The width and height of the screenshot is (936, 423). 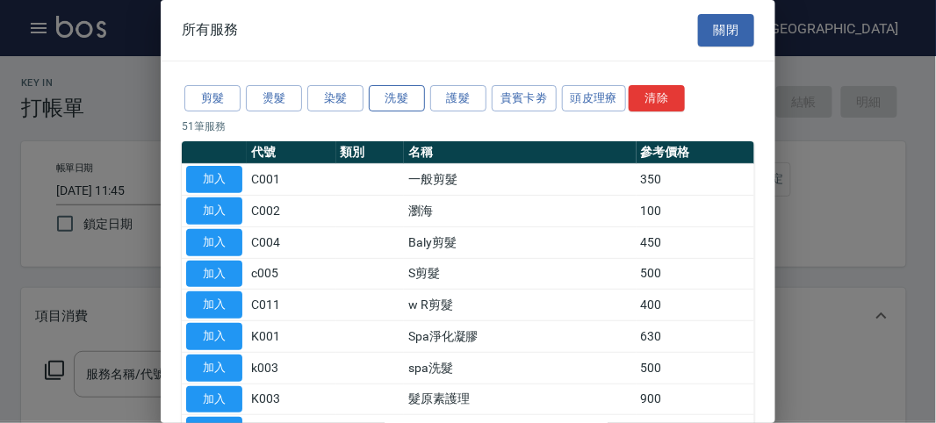 What do you see at coordinates (292, 368) in the screenshot?
I see `td: k003` at bounding box center [292, 368].